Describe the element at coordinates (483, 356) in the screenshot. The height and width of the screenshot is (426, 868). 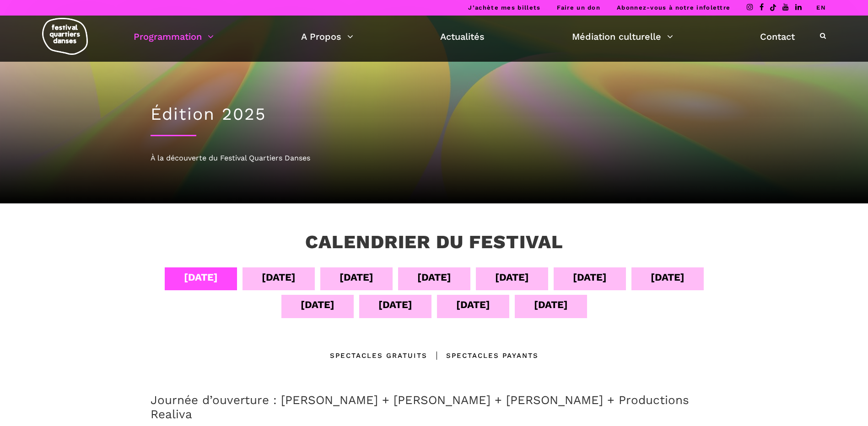
I see `div: Spectacles Payants` at that location.